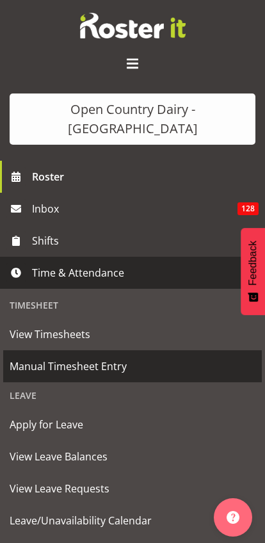 Image resolution: width=265 pixels, height=543 pixels. Describe the element at coordinates (133, 521) in the screenshot. I see `span: Leave/Unavailability Calendar` at that location.